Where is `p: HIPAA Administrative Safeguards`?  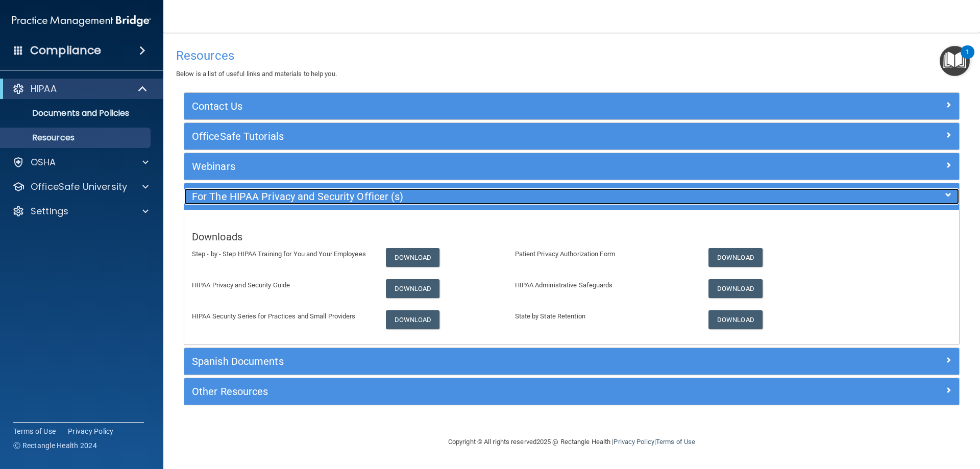 p: HIPAA Administrative Safeguards is located at coordinates (604, 285).